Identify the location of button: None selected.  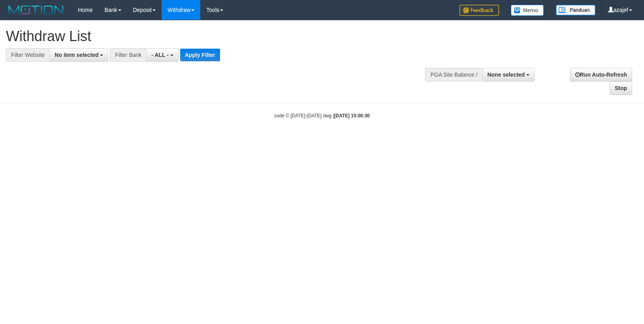
(508, 74).